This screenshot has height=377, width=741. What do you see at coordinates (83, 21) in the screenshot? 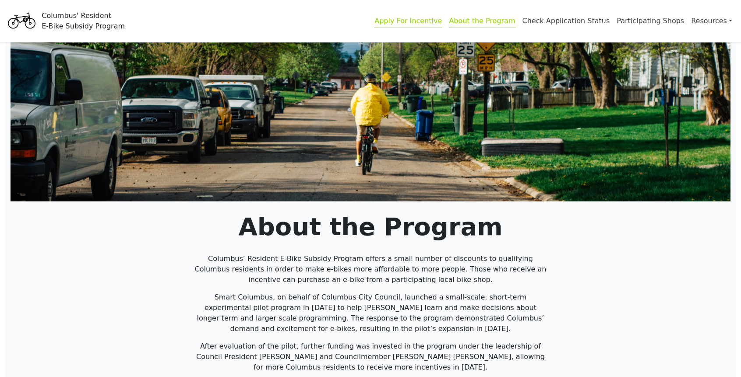
I see `div: Columbus' Resident E-Bike Subsidy Program` at bounding box center [83, 21].